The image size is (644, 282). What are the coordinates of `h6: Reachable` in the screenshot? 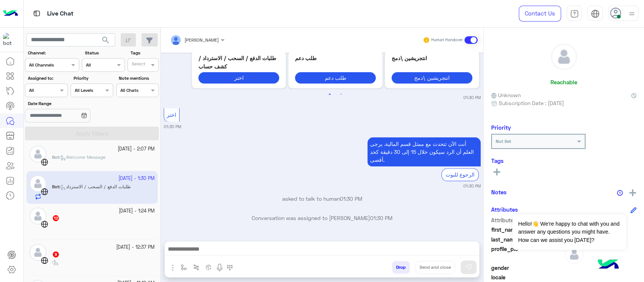 It's located at (564, 82).